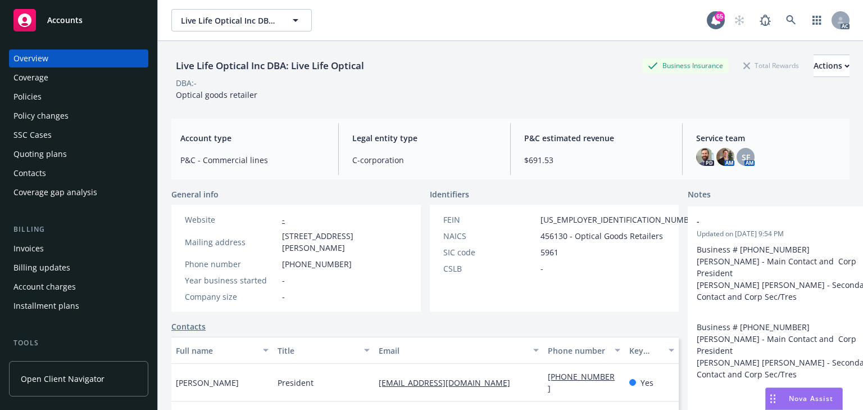 The image size is (863, 410). What do you see at coordinates (490, 252) in the screenshot?
I see `div: SIC code` at bounding box center [490, 252].